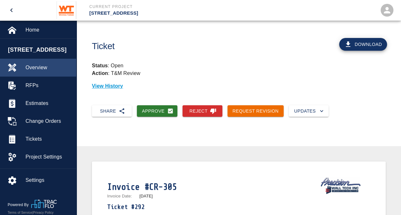  Describe the element at coordinates (48, 139) in the screenshot. I see `span: Tickets` at that location.